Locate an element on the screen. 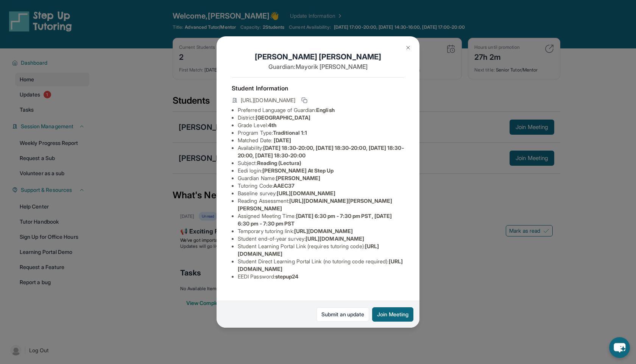  button: Copy link is located at coordinates (304, 100).